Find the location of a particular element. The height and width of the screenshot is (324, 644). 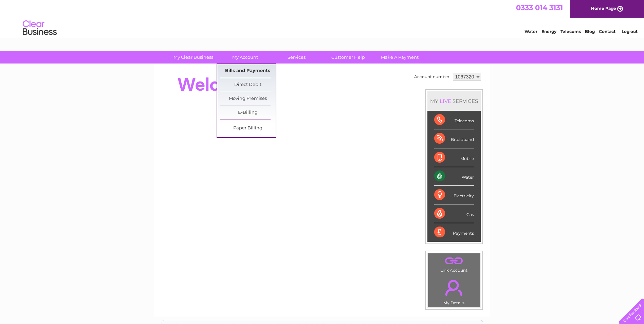

a: Direct Debit is located at coordinates (248, 85).